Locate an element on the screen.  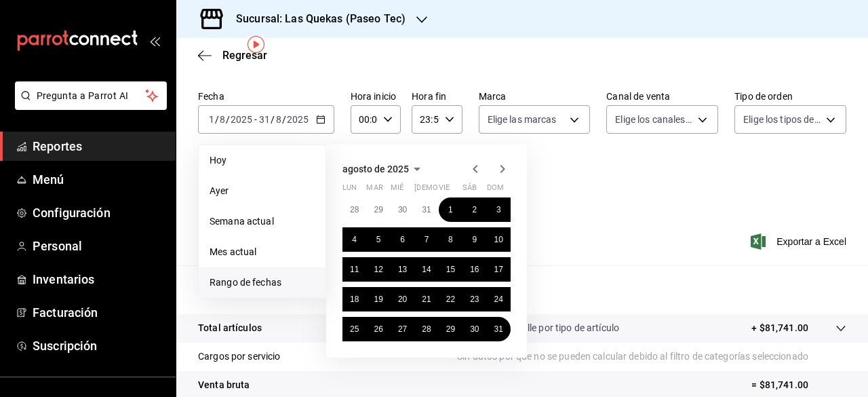
button: agosto de 2025 is located at coordinates (384, 169).